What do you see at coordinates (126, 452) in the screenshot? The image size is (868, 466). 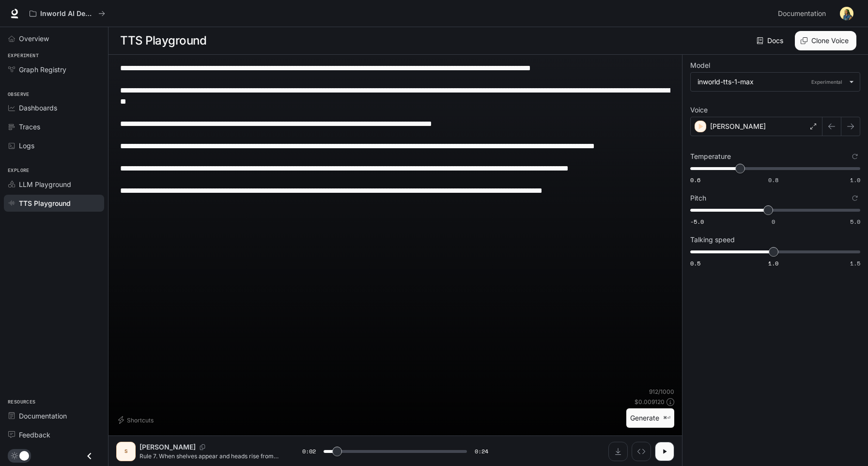 I see `div: S` at bounding box center [126, 452].